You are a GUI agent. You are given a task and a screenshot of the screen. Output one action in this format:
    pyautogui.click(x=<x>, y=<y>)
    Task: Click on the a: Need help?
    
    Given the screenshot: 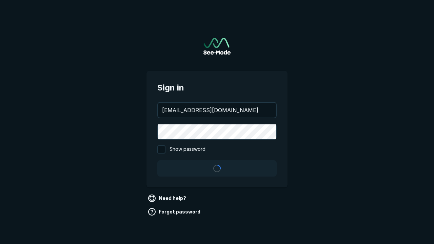 What is the action you would take?
    pyautogui.click(x=167, y=198)
    